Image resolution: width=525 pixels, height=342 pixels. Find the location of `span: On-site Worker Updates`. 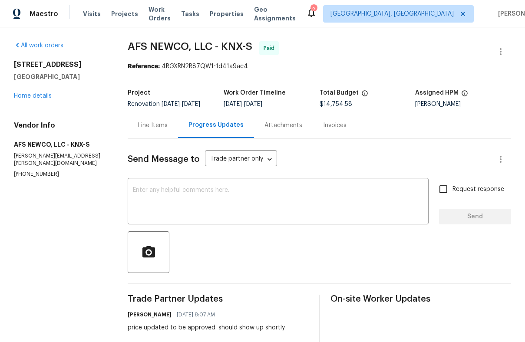

span: On-site Worker Updates is located at coordinates (421, 299).